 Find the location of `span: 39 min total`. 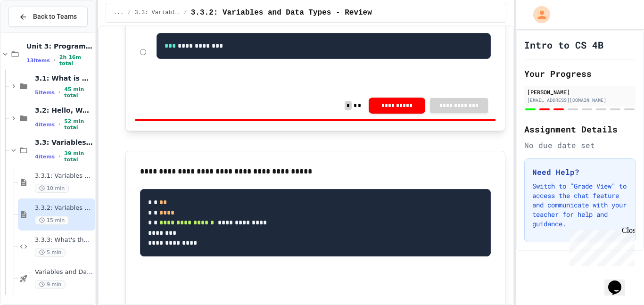

span: 39 min total is located at coordinates (79, 157).